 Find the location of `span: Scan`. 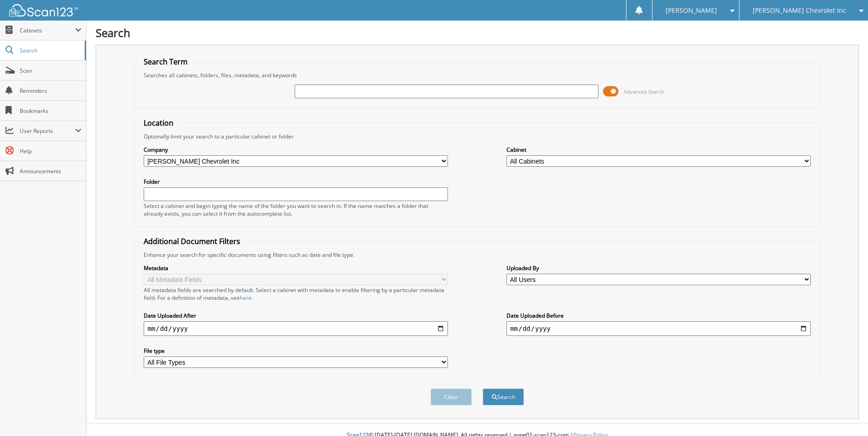

span: Scan is located at coordinates (50, 71).